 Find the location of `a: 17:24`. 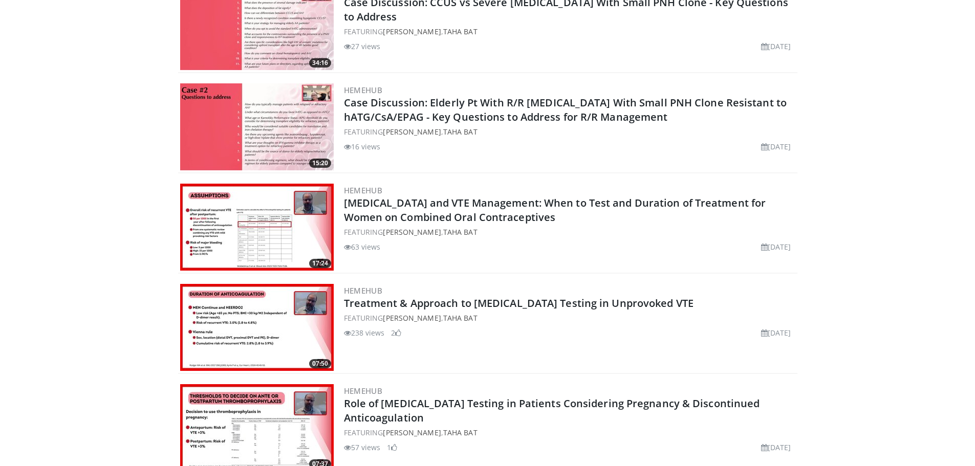

a: 17:24 is located at coordinates (257, 227).